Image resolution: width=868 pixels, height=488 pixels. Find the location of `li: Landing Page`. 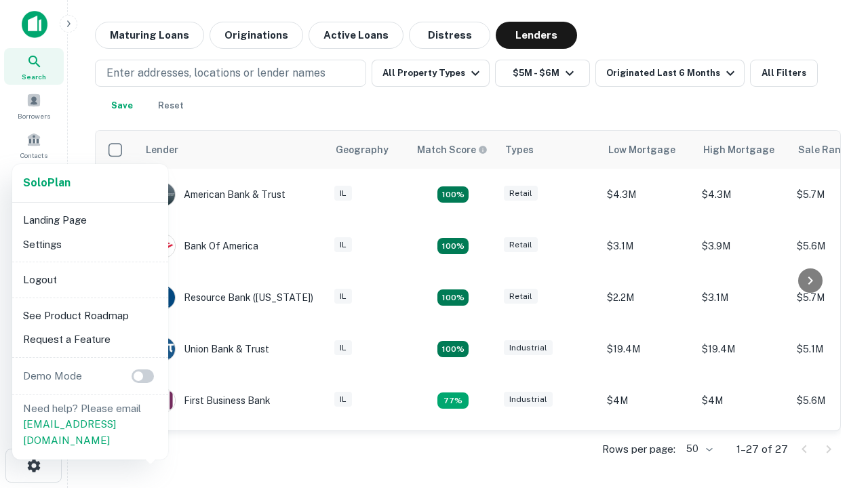

li: Landing Page is located at coordinates (90, 220).